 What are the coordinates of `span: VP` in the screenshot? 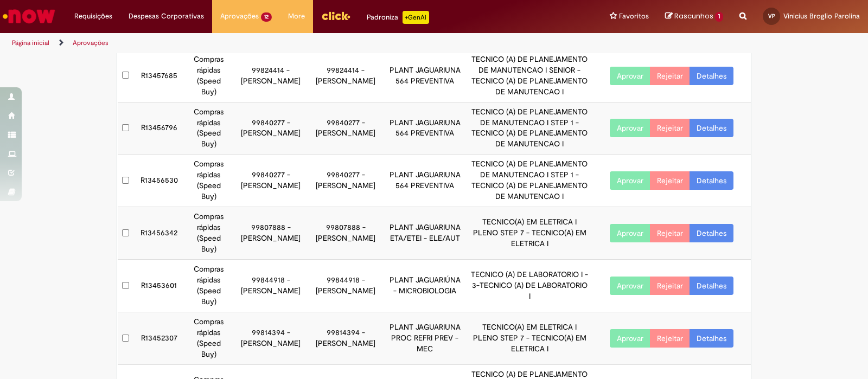 It's located at (771, 16).